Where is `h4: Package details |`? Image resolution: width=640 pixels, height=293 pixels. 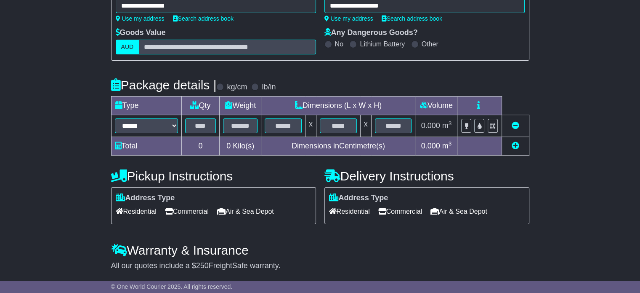 h4: Package details | is located at coordinates (164, 85).